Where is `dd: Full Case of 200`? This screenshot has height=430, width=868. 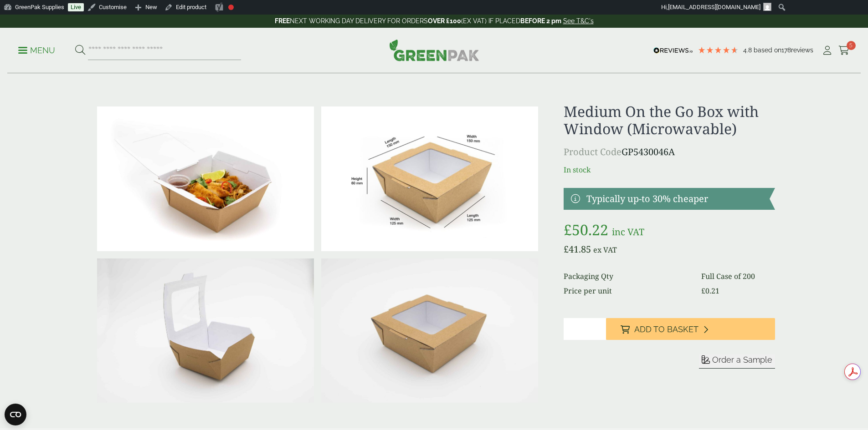 dd: Full Case of 200 is located at coordinates (737, 276).